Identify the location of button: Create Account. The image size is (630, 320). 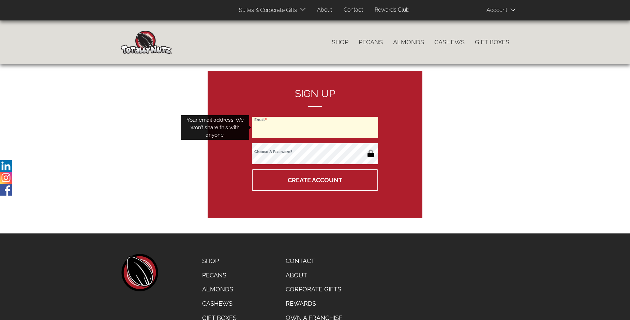
(315, 180).